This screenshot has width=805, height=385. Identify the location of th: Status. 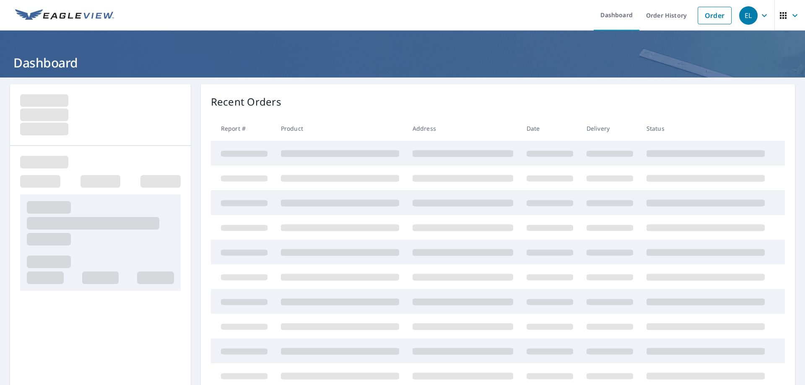
(706, 128).